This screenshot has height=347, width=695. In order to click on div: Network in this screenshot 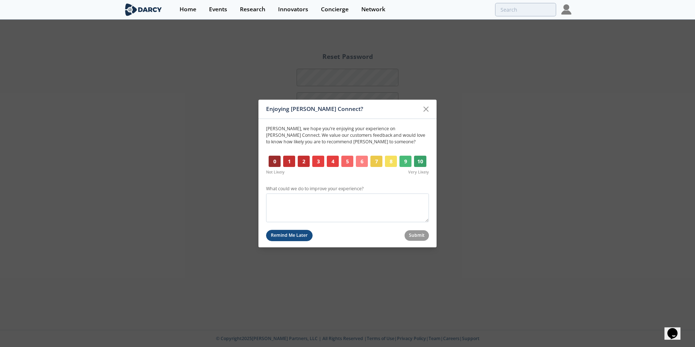, I will do `click(373, 9)`.